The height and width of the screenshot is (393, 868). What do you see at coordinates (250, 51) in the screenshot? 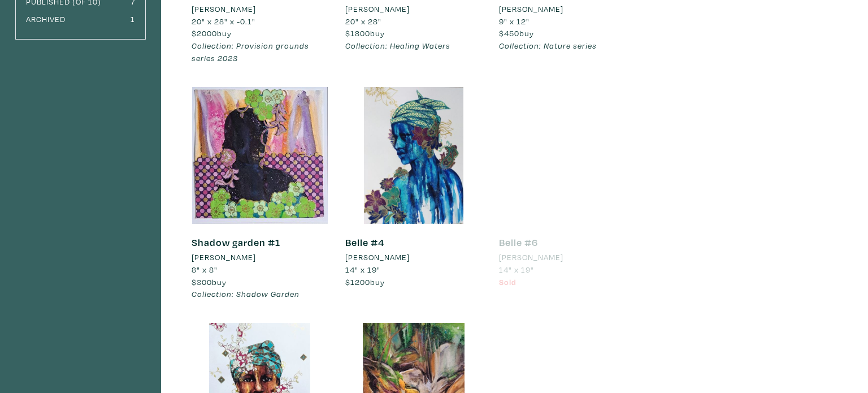
I see `em: Collection: Provision grounds series 2023` at bounding box center [250, 51].